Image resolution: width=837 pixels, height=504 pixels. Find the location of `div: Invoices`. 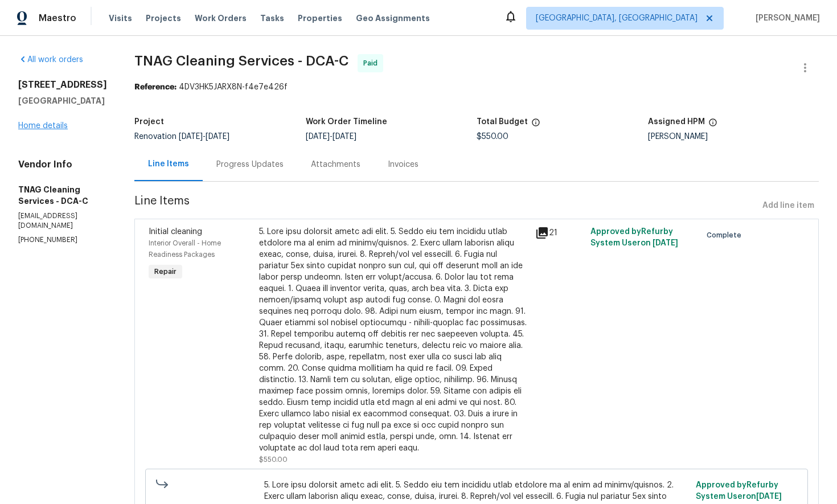

div: Invoices is located at coordinates (403, 165).